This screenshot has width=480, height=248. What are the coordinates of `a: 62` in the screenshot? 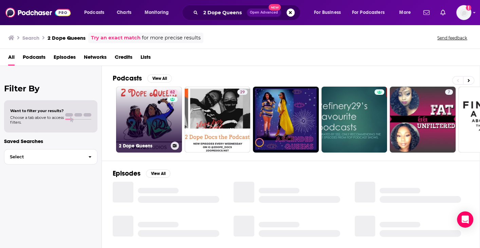 It's located at (172, 92).